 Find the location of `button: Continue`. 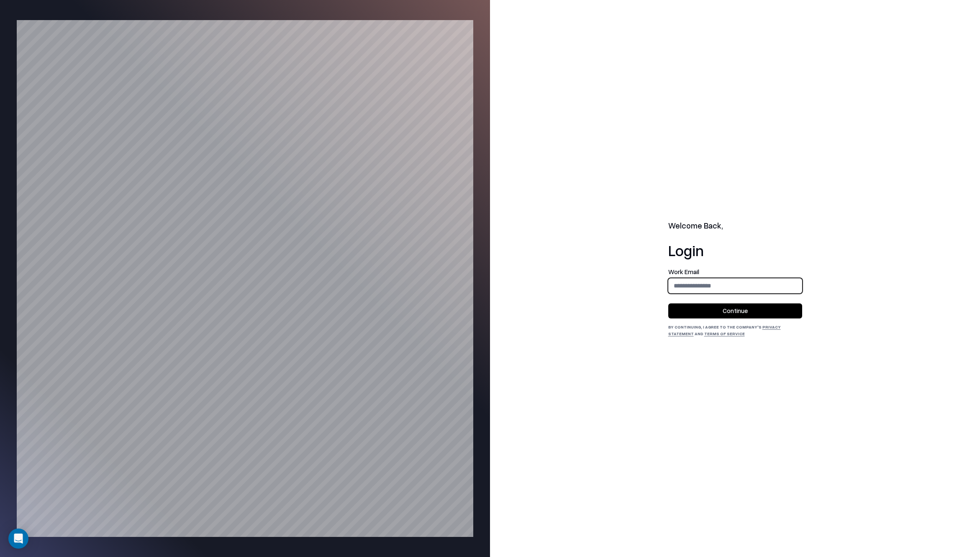

button: Continue is located at coordinates (735, 311).